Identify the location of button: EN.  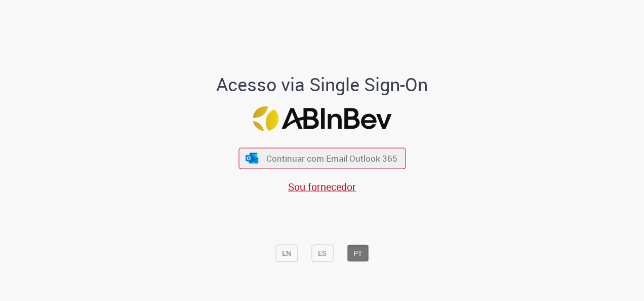
(287, 253).